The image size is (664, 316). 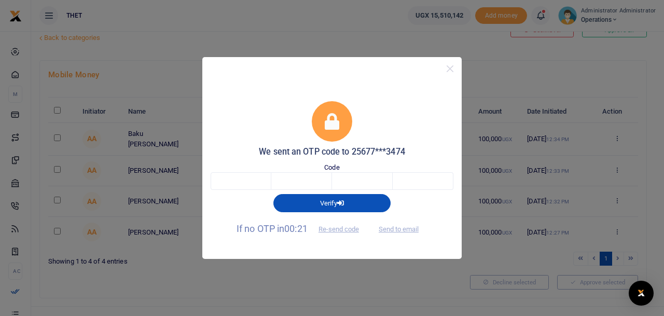 I want to click on button: Verify, so click(x=332, y=203).